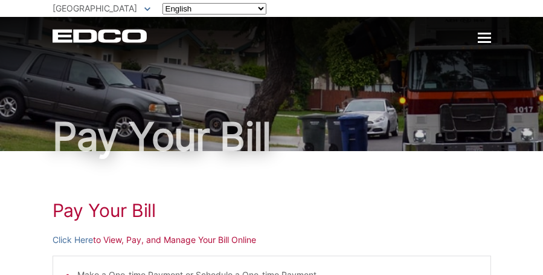 This screenshot has height=275, width=543. What do you see at coordinates (214, 8) in the screenshot?
I see `select: Select a language` at bounding box center [214, 8].